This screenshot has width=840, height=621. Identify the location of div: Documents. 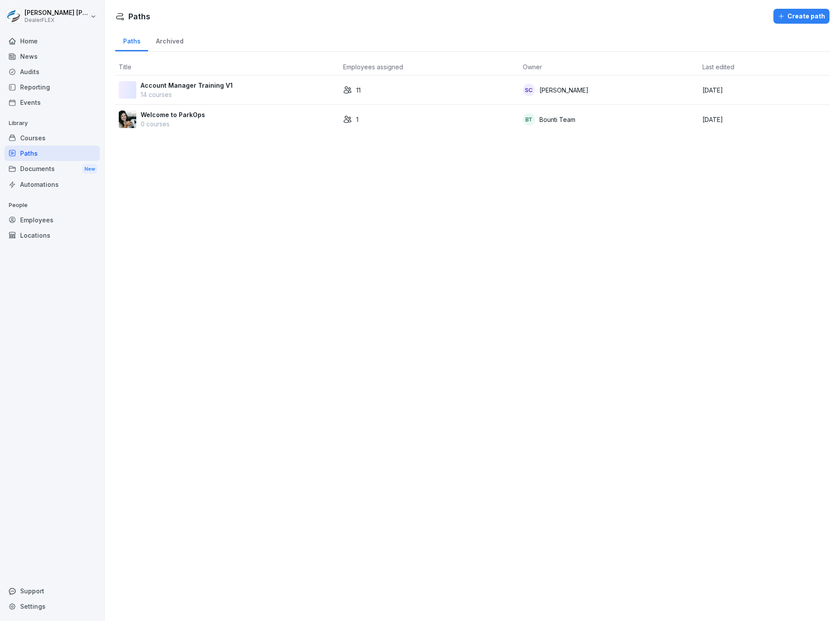
(52, 169).